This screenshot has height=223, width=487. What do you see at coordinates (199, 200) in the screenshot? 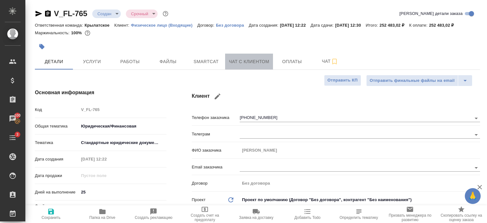
I see `p: Проект` at bounding box center [199, 200].